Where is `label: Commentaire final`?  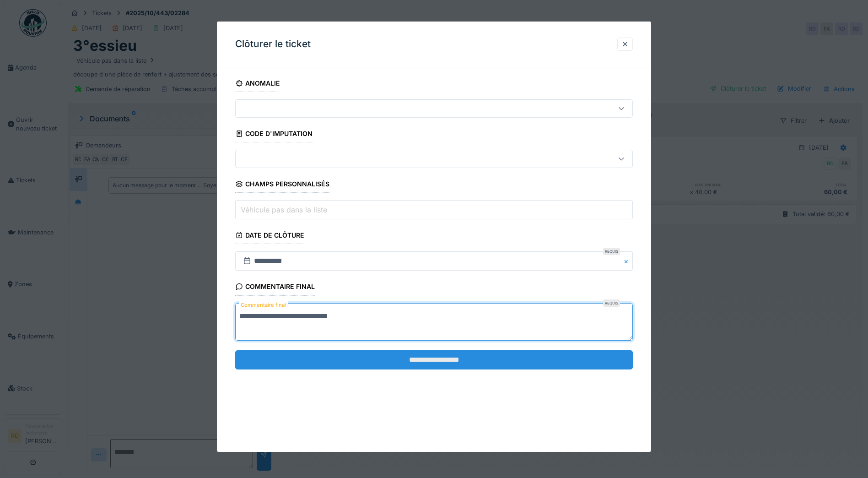 label: Commentaire final is located at coordinates (263, 305).